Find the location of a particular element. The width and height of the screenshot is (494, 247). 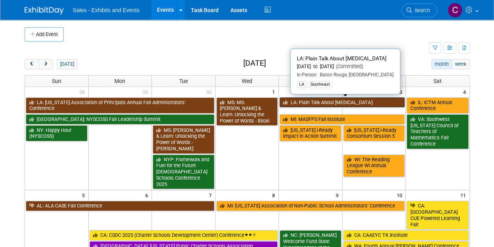

button: week is located at coordinates (461, 64).